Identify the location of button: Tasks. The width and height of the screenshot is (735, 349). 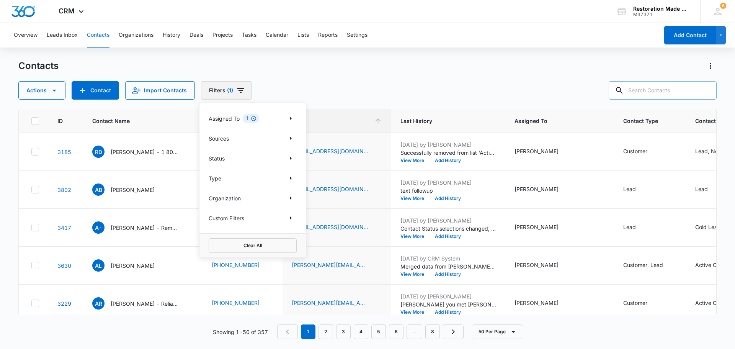
(249, 35).